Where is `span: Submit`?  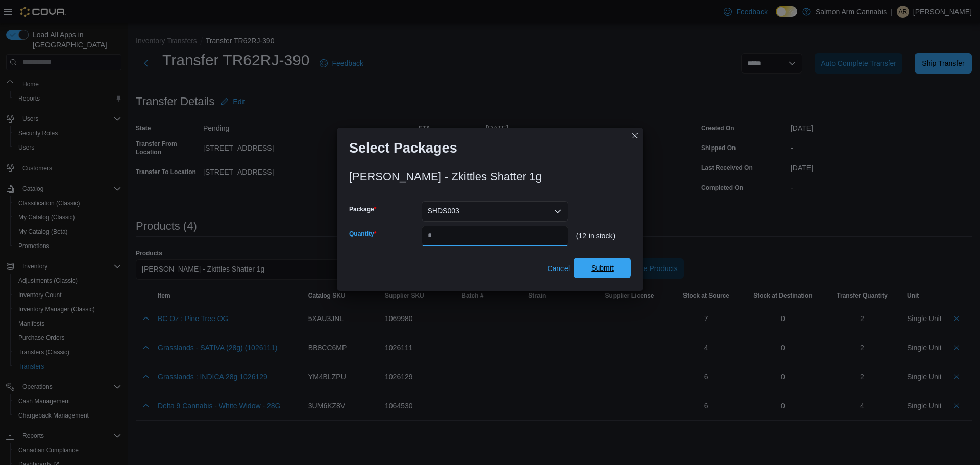
span: Submit is located at coordinates (602, 268).